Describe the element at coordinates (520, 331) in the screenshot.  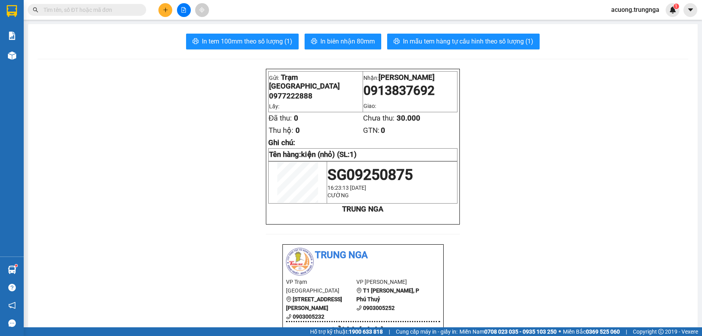
I see `strong: 0708 023 035 - 0935 103 250` at that location.